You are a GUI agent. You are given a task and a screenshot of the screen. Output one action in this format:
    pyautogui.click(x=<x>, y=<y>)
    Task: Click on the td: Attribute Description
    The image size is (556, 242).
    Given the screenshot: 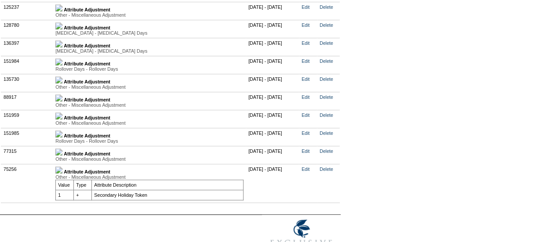 What is the action you would take?
    pyautogui.click(x=168, y=185)
    